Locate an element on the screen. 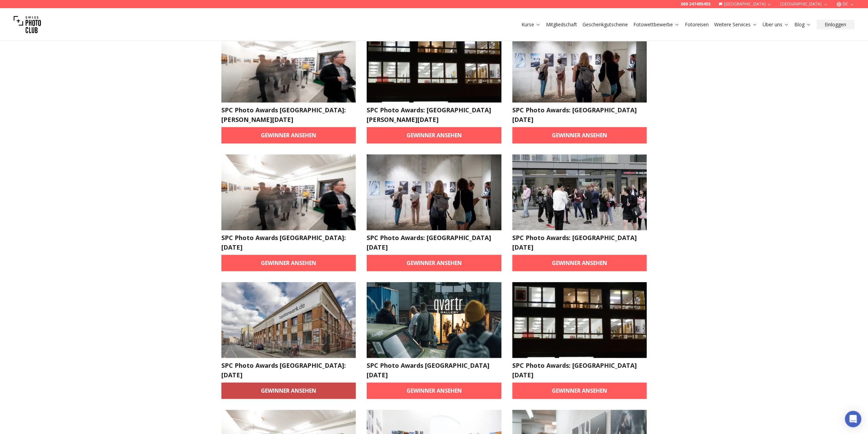 This screenshot has height=434, width=868. a: 069 247495455 is located at coordinates (695, 4).